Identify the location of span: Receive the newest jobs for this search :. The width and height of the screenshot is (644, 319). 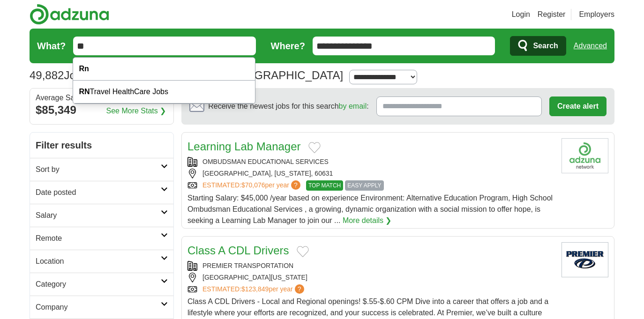
(288, 106).